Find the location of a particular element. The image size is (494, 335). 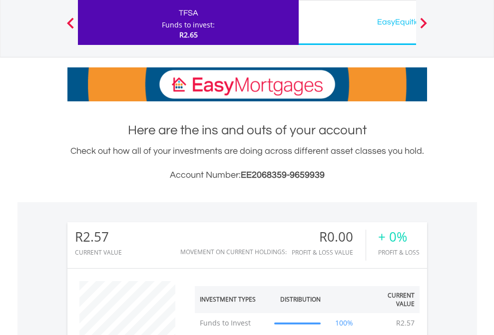

div: R0.00 is located at coordinates (329, 237).